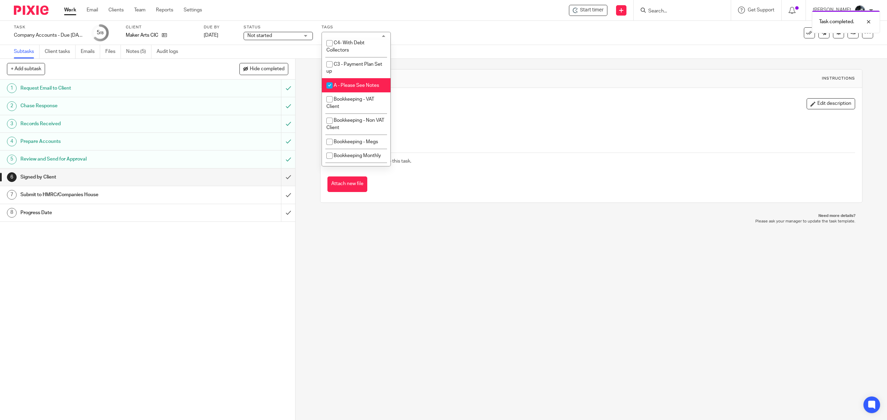 The width and height of the screenshot is (887, 420). What do you see at coordinates (105, 195) in the screenshot?
I see `h1: Submit to HMRC/Companies House` at bounding box center [105, 195].